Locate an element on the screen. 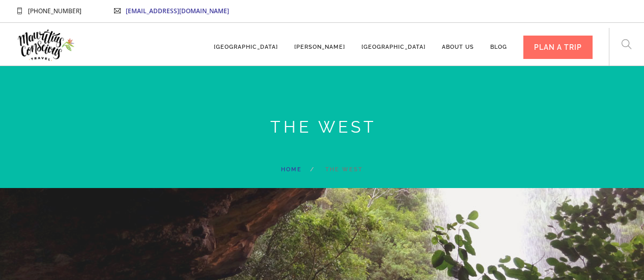 Image resolution: width=644 pixels, height=280 pixels. a: Home is located at coordinates (291, 169).